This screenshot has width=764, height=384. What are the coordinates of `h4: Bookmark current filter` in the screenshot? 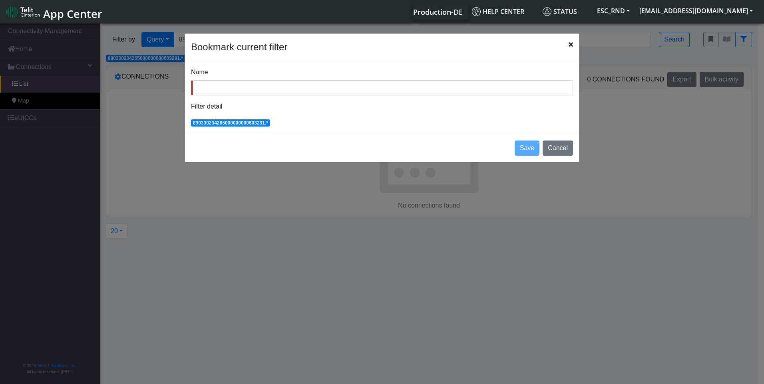 It's located at (239, 47).